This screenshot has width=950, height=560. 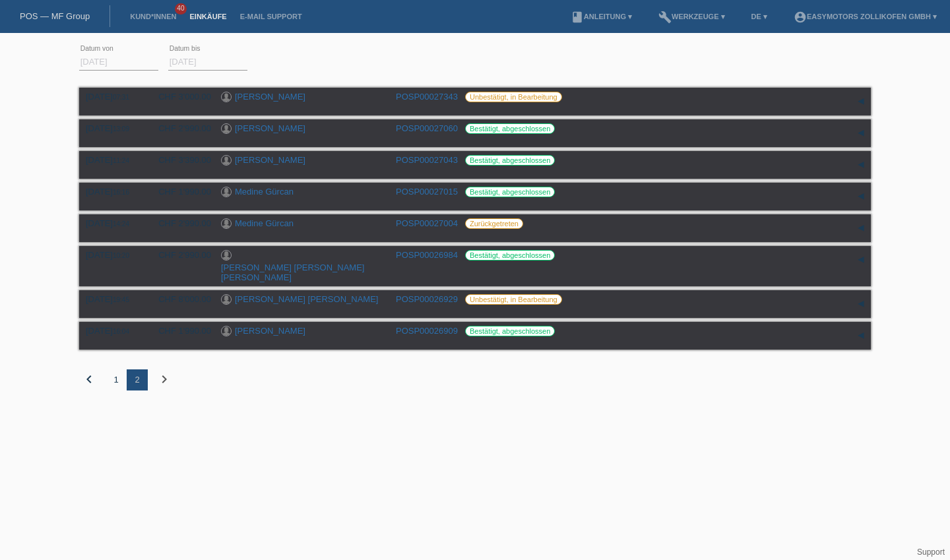 What do you see at coordinates (427, 223) in the screenshot?
I see `a: POSP00027004` at bounding box center [427, 223].